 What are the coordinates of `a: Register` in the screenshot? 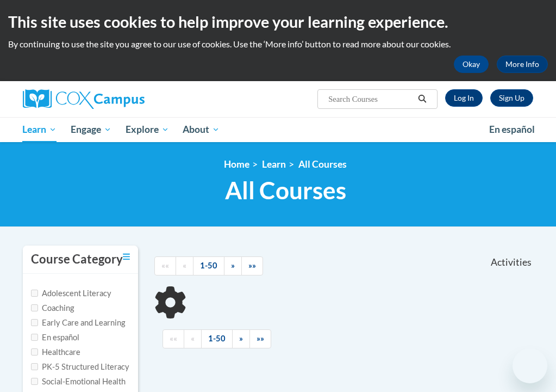 It's located at (512, 98).